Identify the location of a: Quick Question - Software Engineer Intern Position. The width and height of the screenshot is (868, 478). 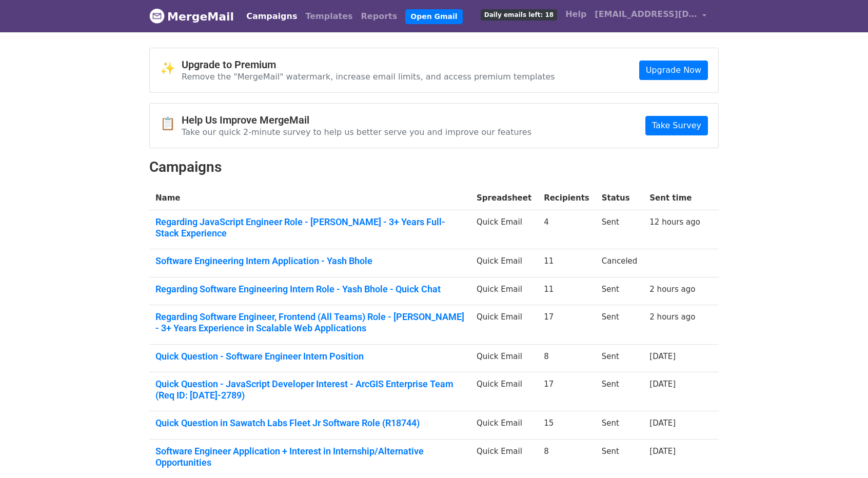
(310, 357).